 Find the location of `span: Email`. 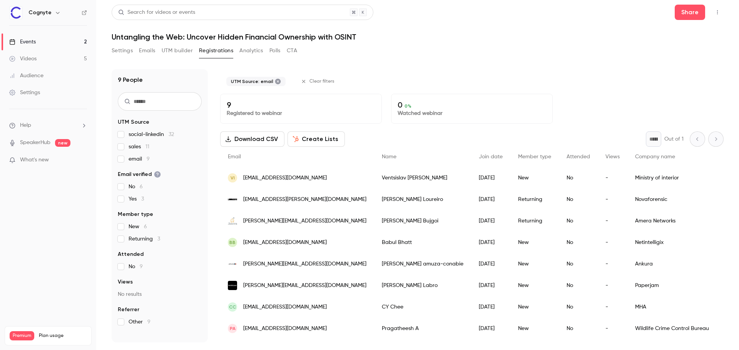

span: Email is located at coordinates (234, 157).